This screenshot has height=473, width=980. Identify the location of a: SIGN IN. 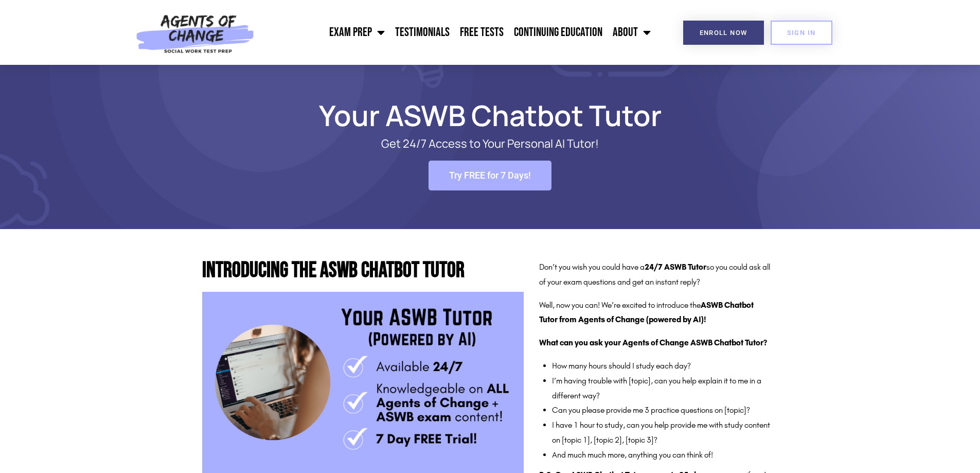
(802, 32).